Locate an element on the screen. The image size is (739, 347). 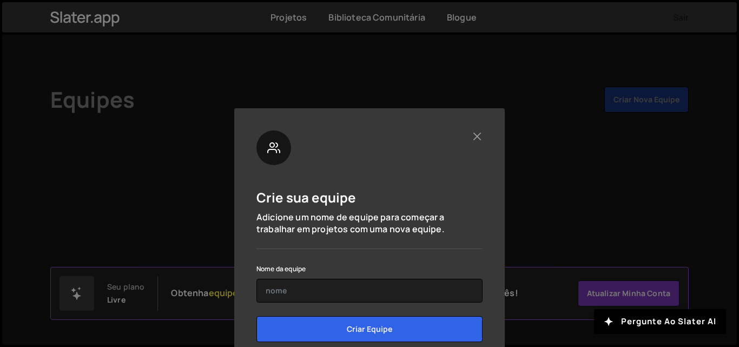
font: Crie sua equipe is located at coordinates (306, 197).